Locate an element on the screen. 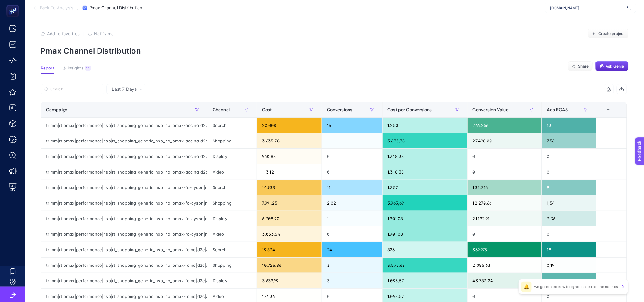 The image size is (644, 302). div: 7 items selected is located at coordinates (604, 114).